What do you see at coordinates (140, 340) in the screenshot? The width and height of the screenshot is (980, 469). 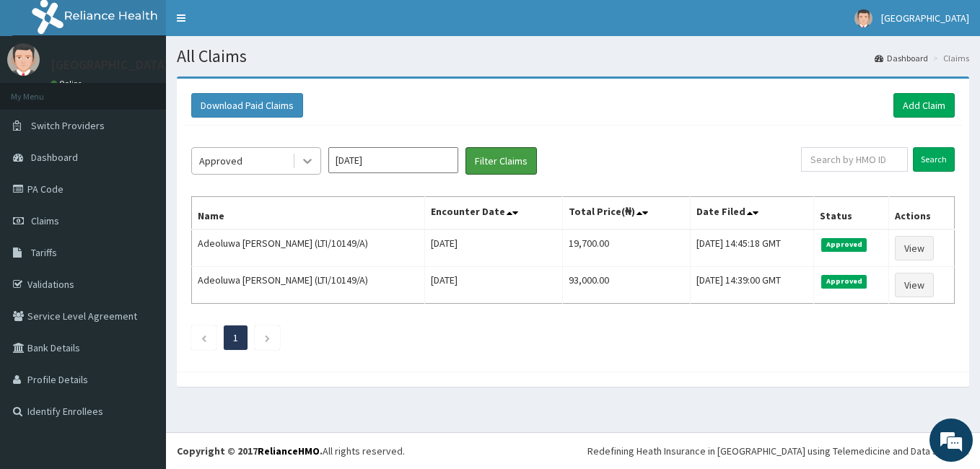 I see `textarea: Type your message and hit 'Enter'` at bounding box center [140, 340].